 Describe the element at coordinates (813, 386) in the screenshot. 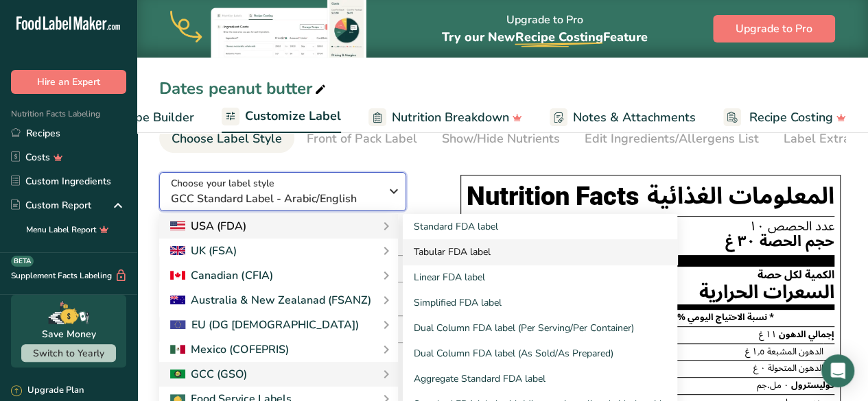

I see `span: كوليسترول` at that location.